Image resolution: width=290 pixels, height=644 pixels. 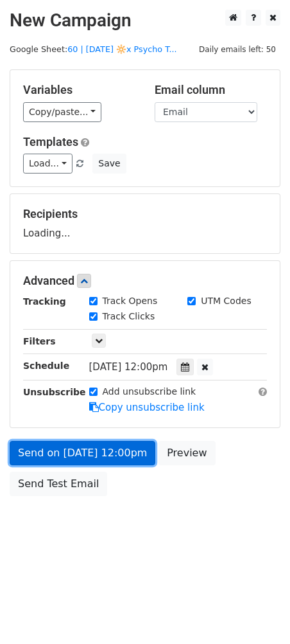 What do you see at coordinates (226, 301) in the screenshot?
I see `label: UTM Codes` at bounding box center [226, 301].